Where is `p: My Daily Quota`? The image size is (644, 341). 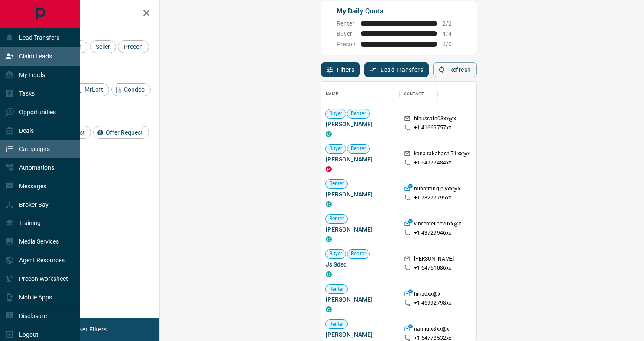
p: My Daily Quota is located at coordinates (399, 11).